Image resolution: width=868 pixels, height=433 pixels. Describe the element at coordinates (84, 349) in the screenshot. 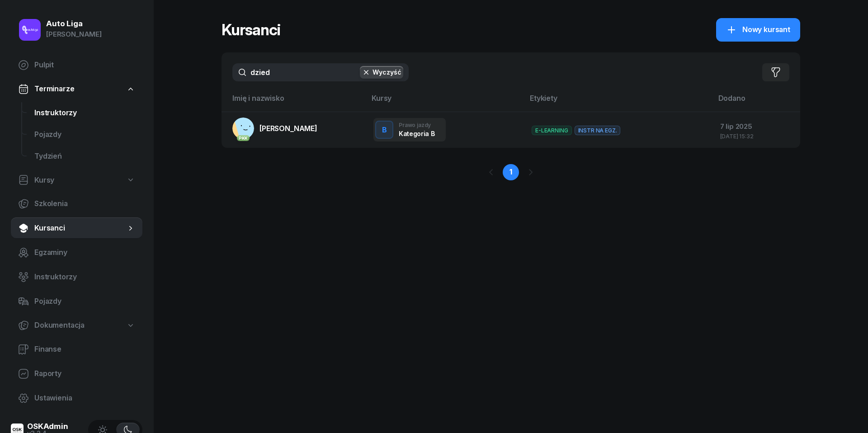

I see `span: Finanse` at that location.